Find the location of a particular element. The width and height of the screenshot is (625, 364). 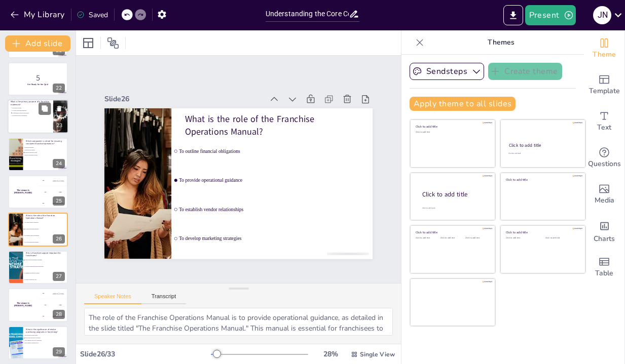

div: Add a table is located at coordinates (604, 267).